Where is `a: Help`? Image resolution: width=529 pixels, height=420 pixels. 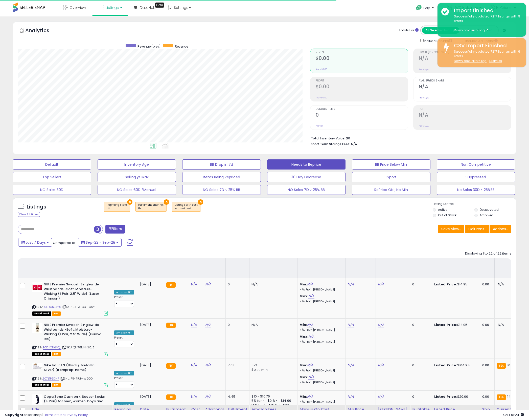 a: Help is located at coordinates (425, 9).